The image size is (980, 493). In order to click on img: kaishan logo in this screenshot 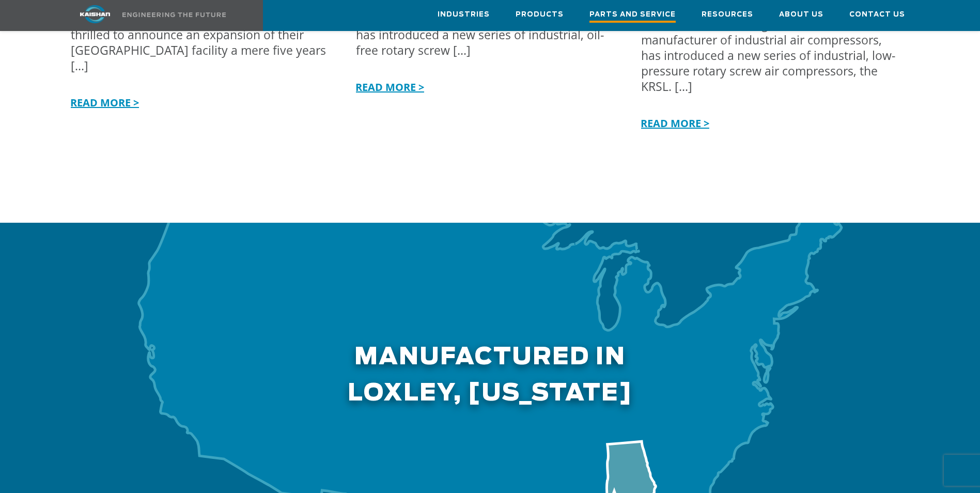, I will do `click(95, 14)`.